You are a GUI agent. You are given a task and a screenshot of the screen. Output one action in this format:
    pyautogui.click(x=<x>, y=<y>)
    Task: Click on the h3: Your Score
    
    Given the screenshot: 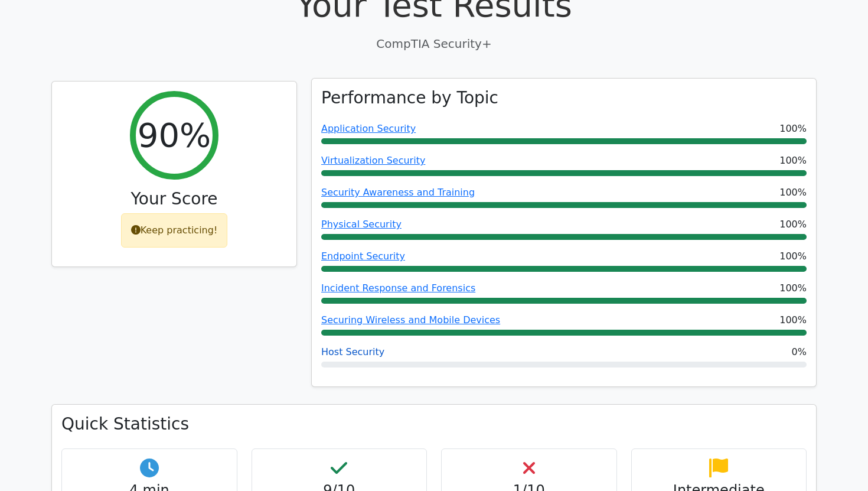 What is the action you would take?
    pyautogui.click(x=174, y=199)
    